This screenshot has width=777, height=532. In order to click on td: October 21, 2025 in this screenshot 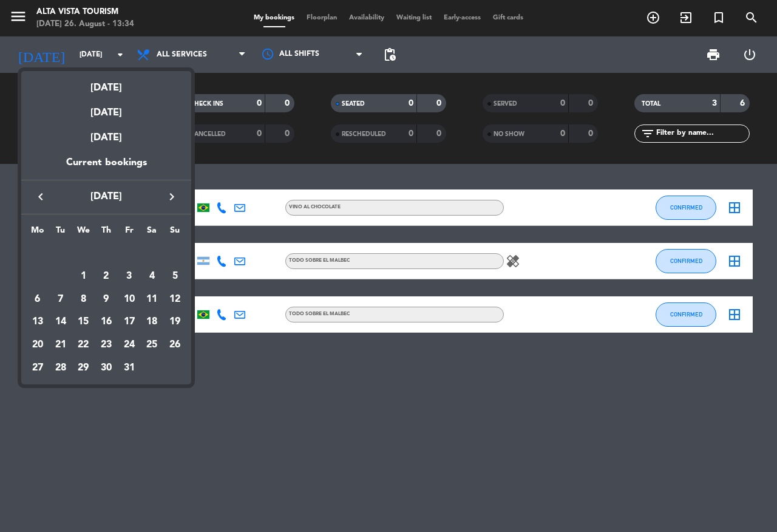, I will do `click(61, 345)`.